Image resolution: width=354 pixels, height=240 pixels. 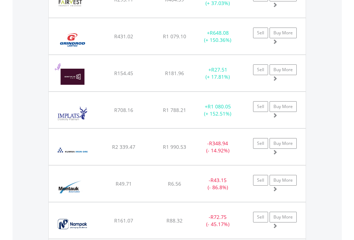 I want to click on img: EQU.ZA.NPK.png, so click(x=72, y=224).